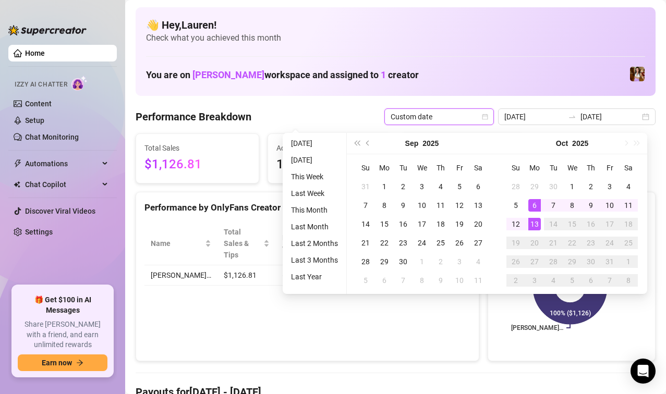 The width and height of the screenshot is (666, 394). What do you see at coordinates (314, 227) in the screenshot?
I see `li: Last Month` at bounding box center [314, 227].